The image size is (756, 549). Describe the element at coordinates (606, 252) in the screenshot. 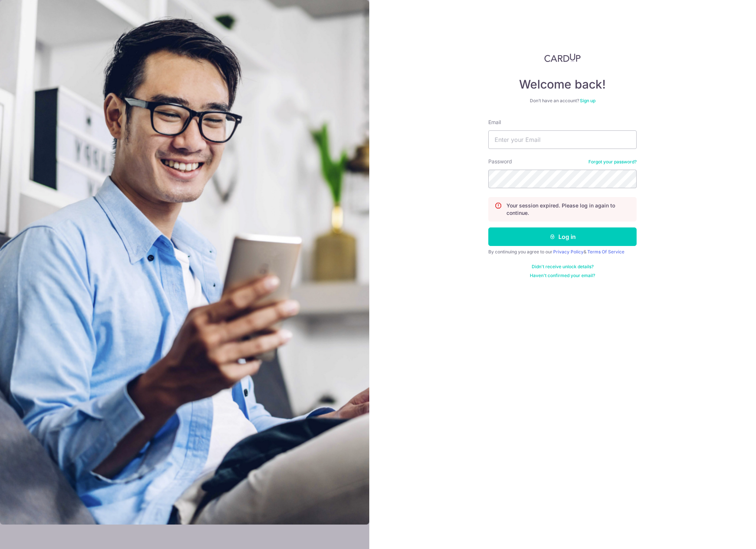

I see `a: Terms Of Service` at that location.